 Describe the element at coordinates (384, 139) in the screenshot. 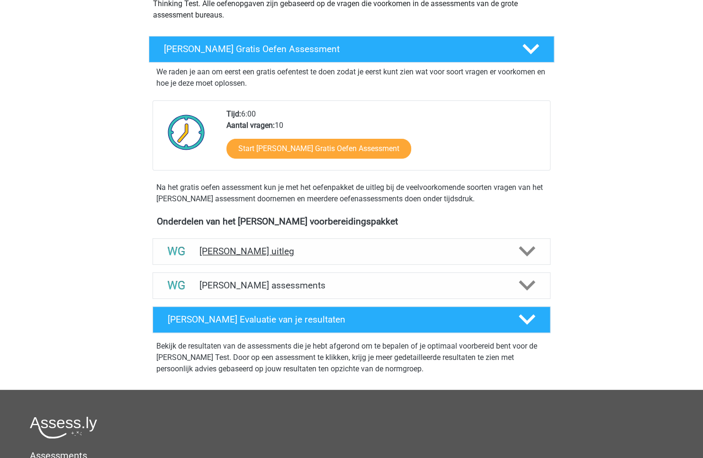

I see `div: 6:00 10` at that location.